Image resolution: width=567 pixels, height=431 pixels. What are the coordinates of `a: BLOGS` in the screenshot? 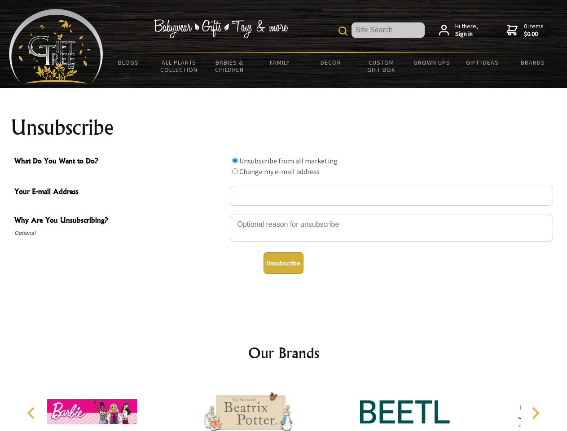 It's located at (128, 62).